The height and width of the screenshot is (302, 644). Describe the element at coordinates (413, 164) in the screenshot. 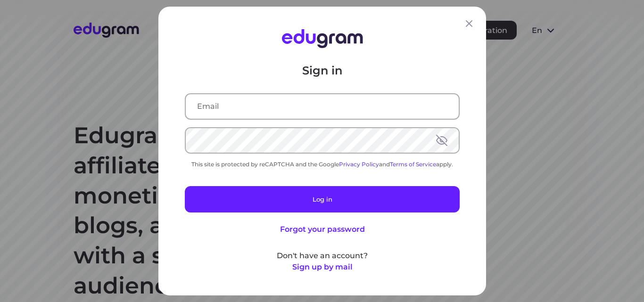

I see `a: Terms of Service` at that location.